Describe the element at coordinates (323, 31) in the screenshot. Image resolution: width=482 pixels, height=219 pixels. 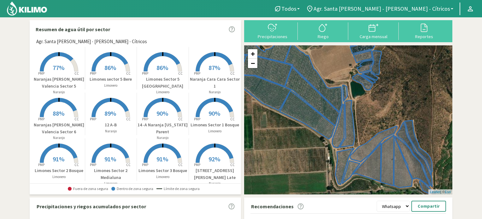
I see `button: Riego` at that location.